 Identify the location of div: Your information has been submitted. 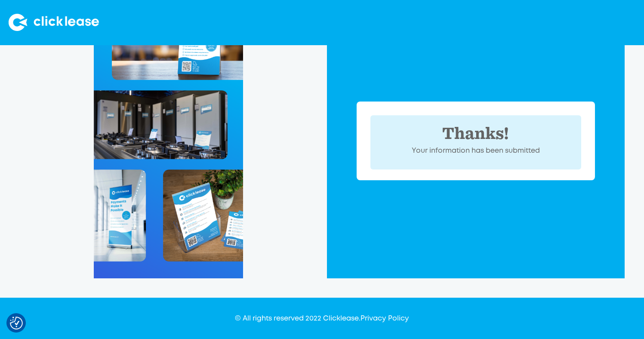
(475, 151).